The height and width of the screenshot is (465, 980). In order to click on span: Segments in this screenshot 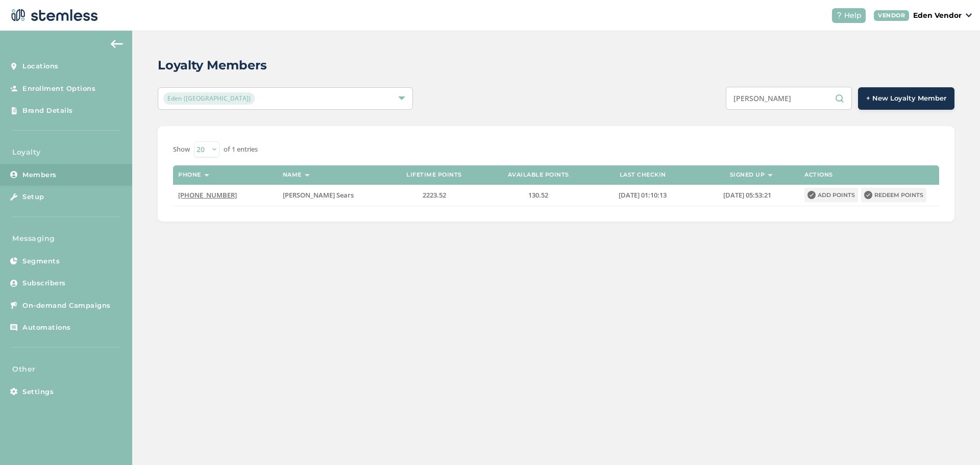, I will do `click(41, 261)`.